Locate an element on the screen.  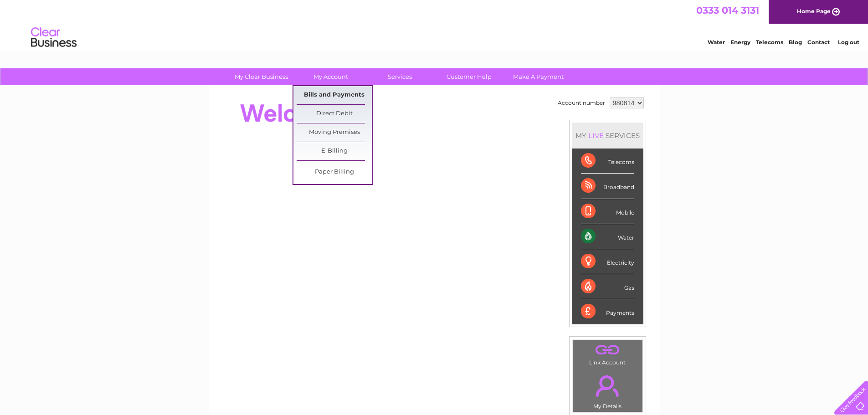
td: Account number is located at coordinates (581, 103).